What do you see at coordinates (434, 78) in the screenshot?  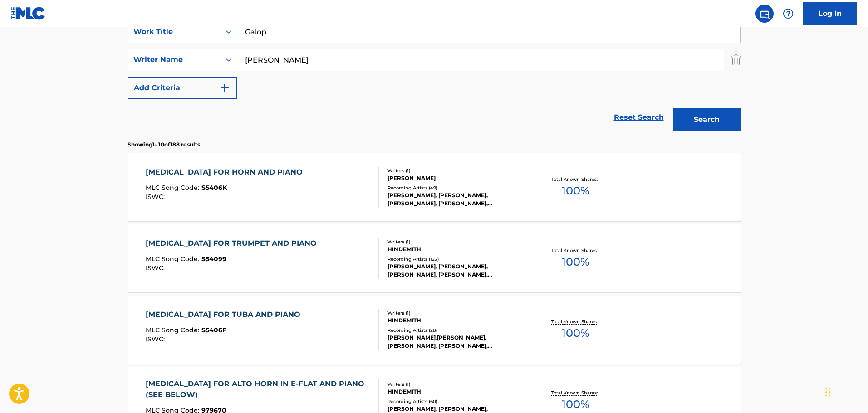 I see `form: Search Form` at bounding box center [434, 78].